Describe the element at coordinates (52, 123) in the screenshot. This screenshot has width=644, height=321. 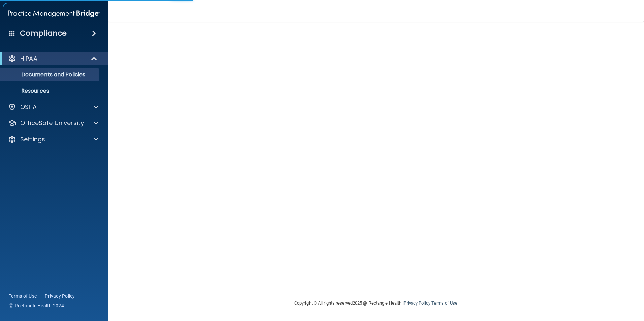
I see `p: OfficeSafe University` at that location.